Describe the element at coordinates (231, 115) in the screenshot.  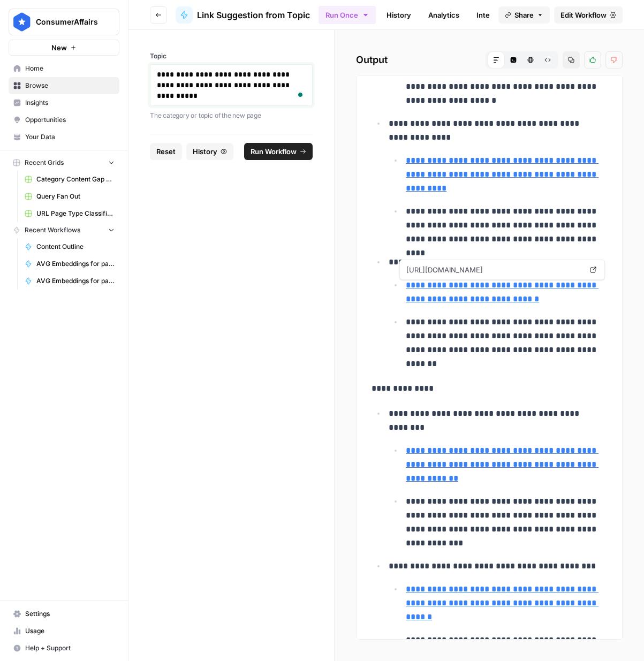
I see `p: The category or topic of the new page` at that location.